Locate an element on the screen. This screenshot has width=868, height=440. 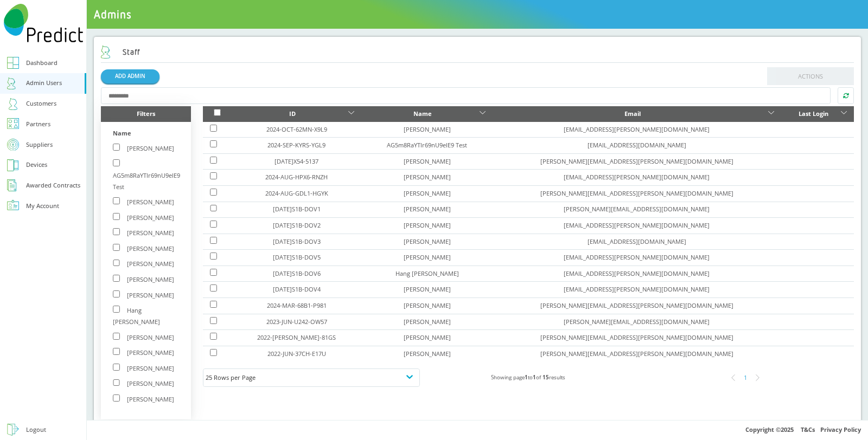
div: My Account is located at coordinates (42, 206).